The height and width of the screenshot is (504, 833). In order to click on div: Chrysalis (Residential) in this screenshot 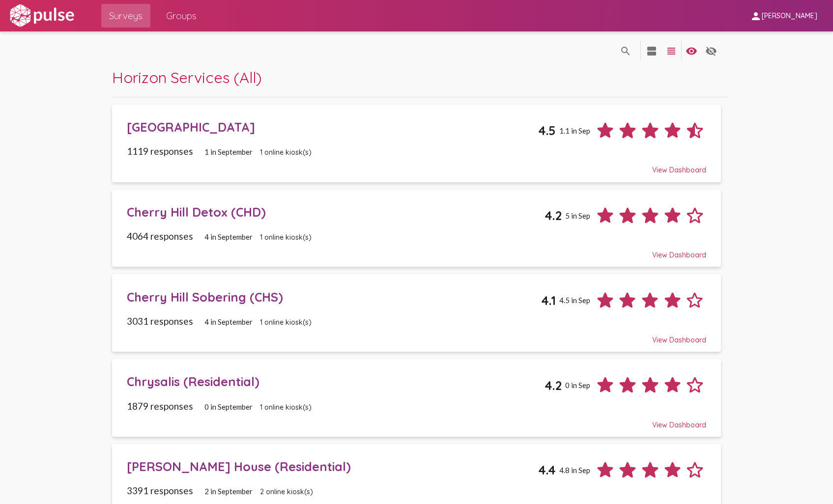, I will do `click(335, 381)`.